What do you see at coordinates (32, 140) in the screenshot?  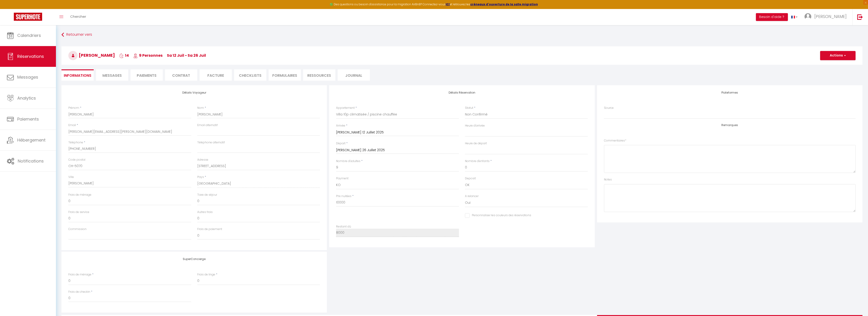 I see `span: Hébergement` at bounding box center [32, 140].